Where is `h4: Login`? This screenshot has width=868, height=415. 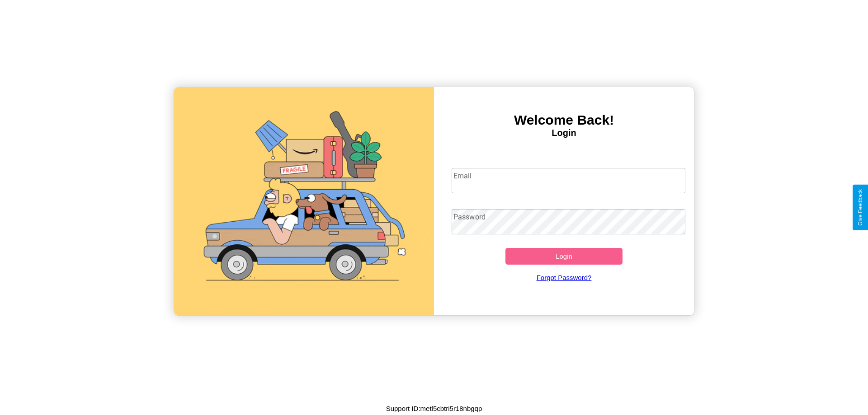 h4: Login is located at coordinates (564, 133).